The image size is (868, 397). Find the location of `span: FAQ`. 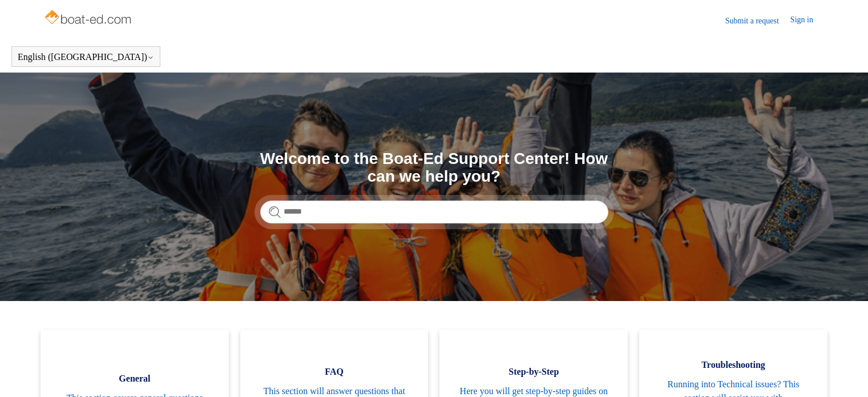

span: FAQ is located at coordinates (335, 371).